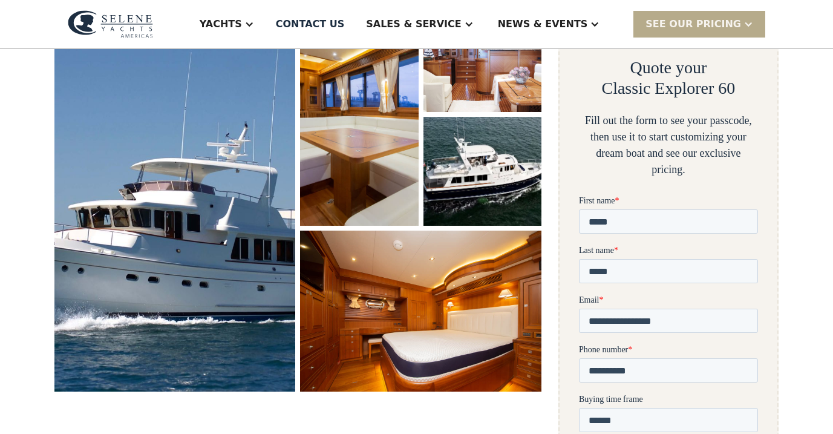 The image size is (833, 434). I want to click on div: Sales & Service, so click(413, 24).